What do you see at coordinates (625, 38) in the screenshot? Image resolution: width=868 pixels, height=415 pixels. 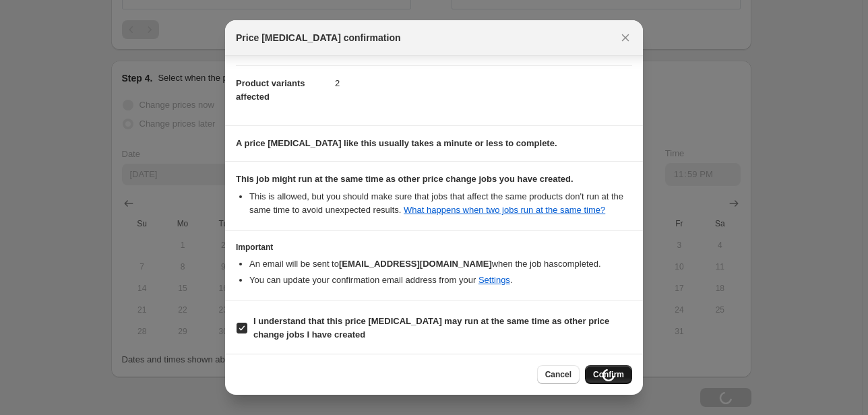 I see `button: Close` at bounding box center [625, 38].